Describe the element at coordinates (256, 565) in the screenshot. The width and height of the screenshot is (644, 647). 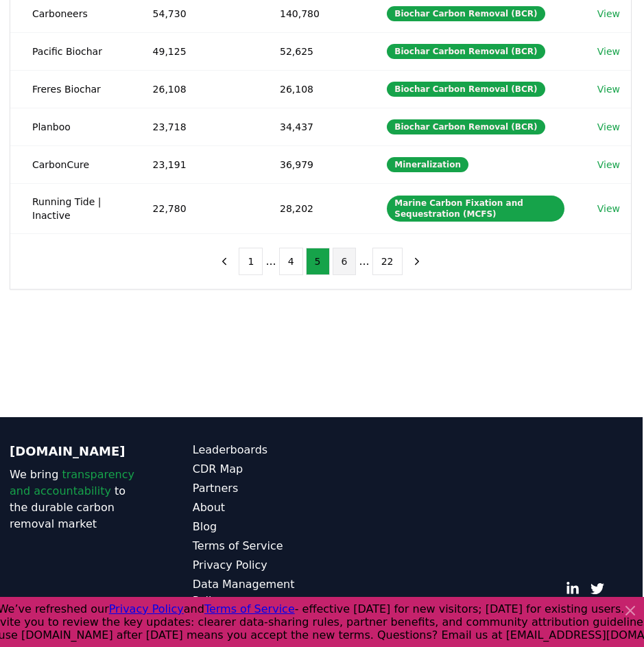
I see `a: Privacy Policy` at that location.